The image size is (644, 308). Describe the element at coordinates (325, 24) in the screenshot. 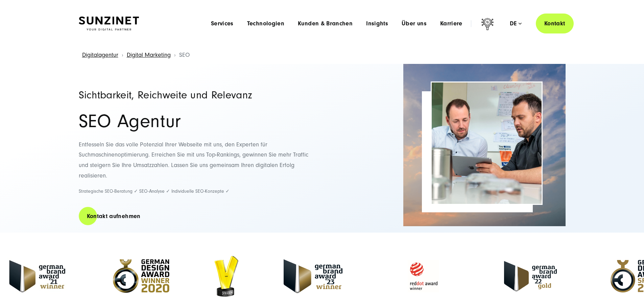

I see `span: Kunden & Branchen` at that location.